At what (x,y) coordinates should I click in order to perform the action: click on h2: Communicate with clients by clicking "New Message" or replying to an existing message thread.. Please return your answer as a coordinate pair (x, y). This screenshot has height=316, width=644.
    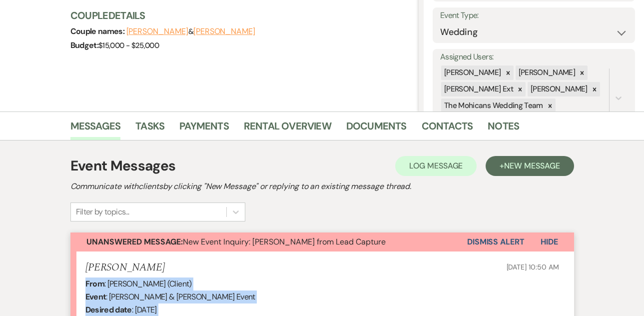
    Looking at the image, I should click on (322, 187).